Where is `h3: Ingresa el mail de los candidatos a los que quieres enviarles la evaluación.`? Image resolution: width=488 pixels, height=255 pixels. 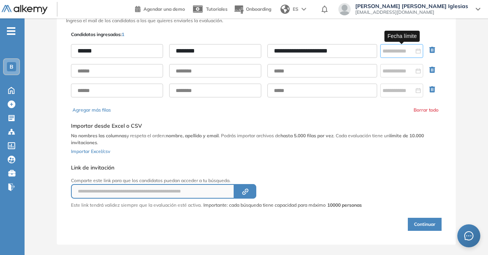 h3: Ingresa el mail de los candidatos a los que quieres enviarles la evaluación. is located at coordinates (256, 21).